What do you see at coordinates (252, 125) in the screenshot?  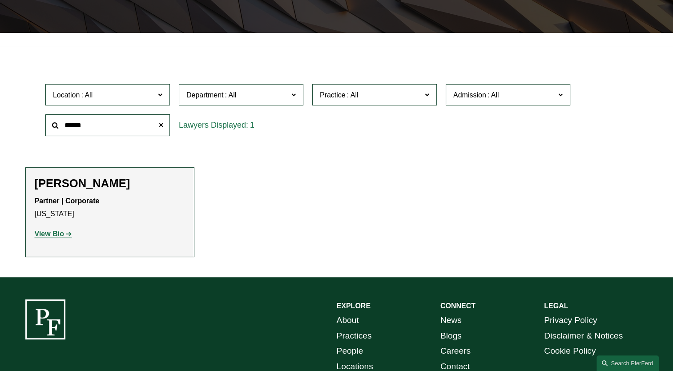 I see `span: 1` at bounding box center [252, 125].